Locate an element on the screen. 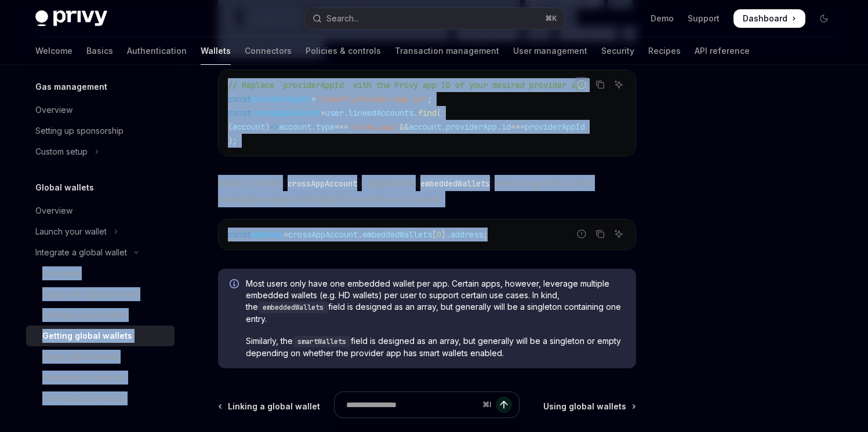 This screenshot has width=868, height=432. button: Toggle dark mode is located at coordinates (823, 19).